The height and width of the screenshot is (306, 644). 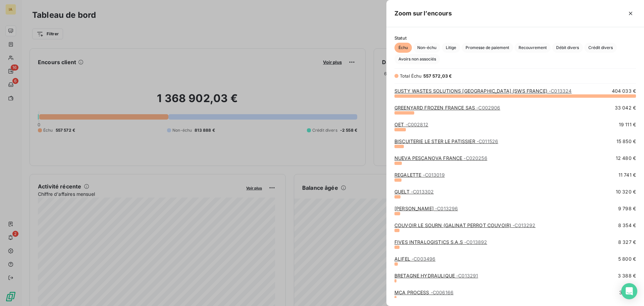 What do you see at coordinates (425, 293) in the screenshot?
I see `a: MCA PROCESS` at bounding box center [425, 293].